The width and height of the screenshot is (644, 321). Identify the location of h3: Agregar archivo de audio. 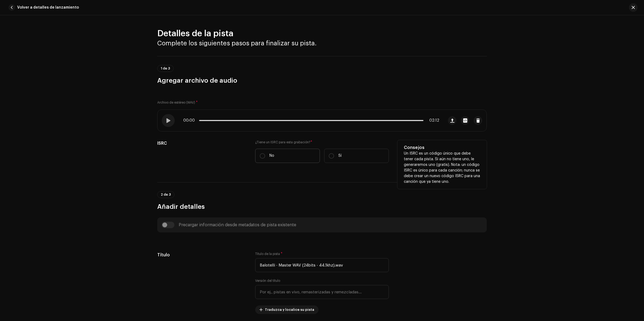
(322, 80).